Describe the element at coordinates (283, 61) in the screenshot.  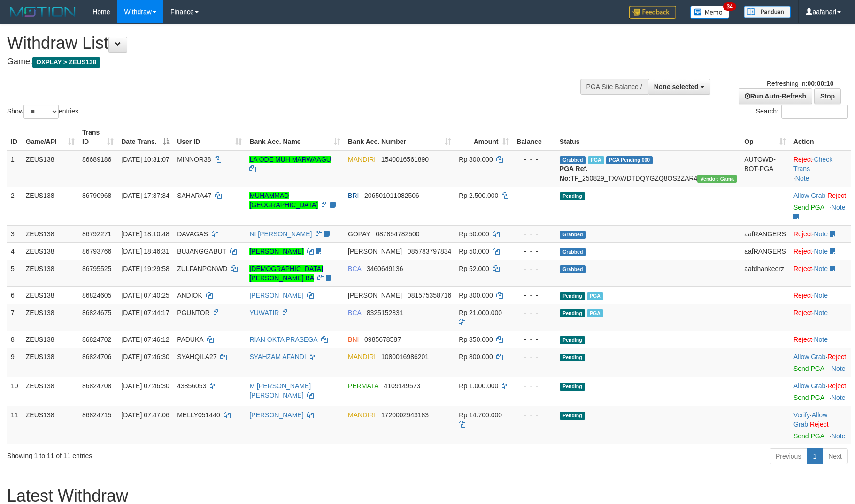
I see `h4: Game:` at that location.